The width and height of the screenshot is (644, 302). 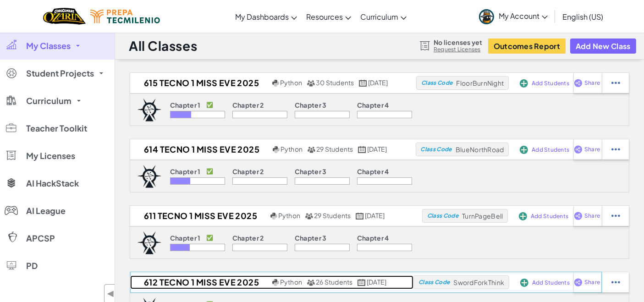 I want to click on span: 26 Students, so click(x=334, y=282).